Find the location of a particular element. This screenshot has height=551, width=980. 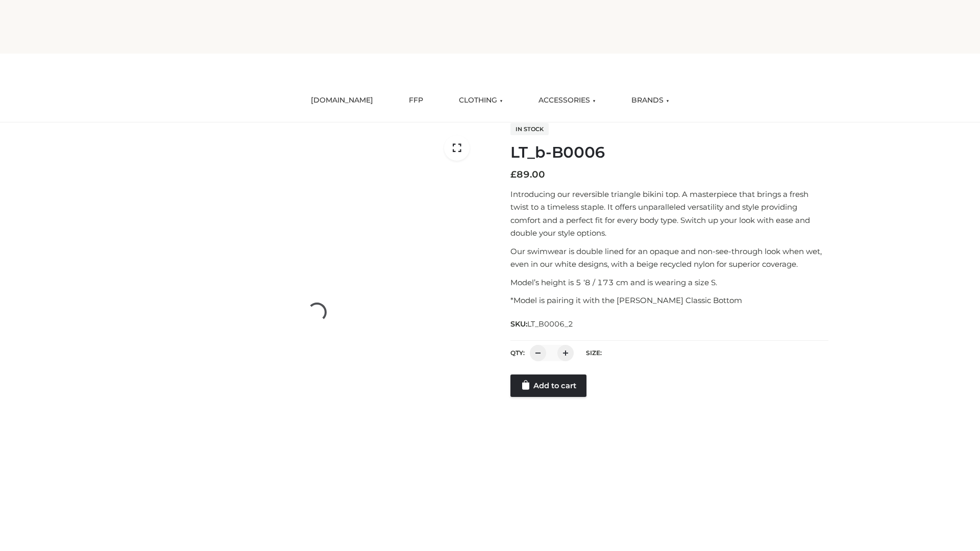

a: BRANDS is located at coordinates (650, 101).